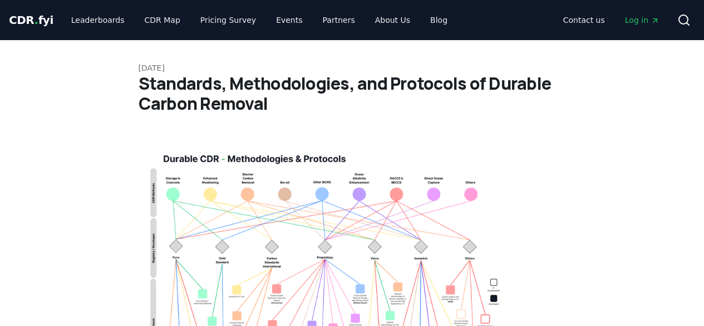  Describe the element at coordinates (642, 20) in the screenshot. I see `a: Log in` at that location.